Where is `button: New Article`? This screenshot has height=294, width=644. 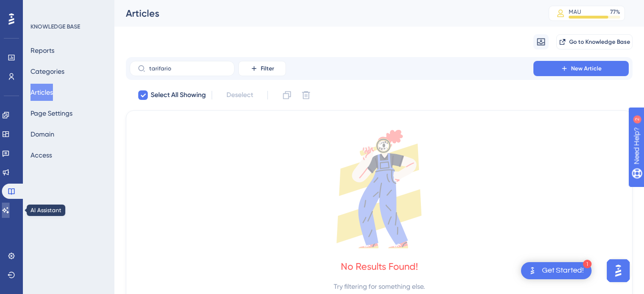 button: New Article is located at coordinates (580, 69).